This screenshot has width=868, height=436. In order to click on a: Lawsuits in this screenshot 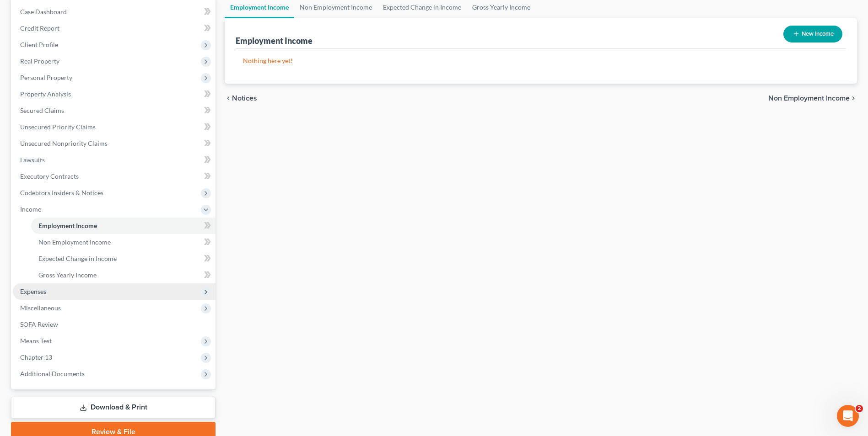, I will do `click(114, 160)`.